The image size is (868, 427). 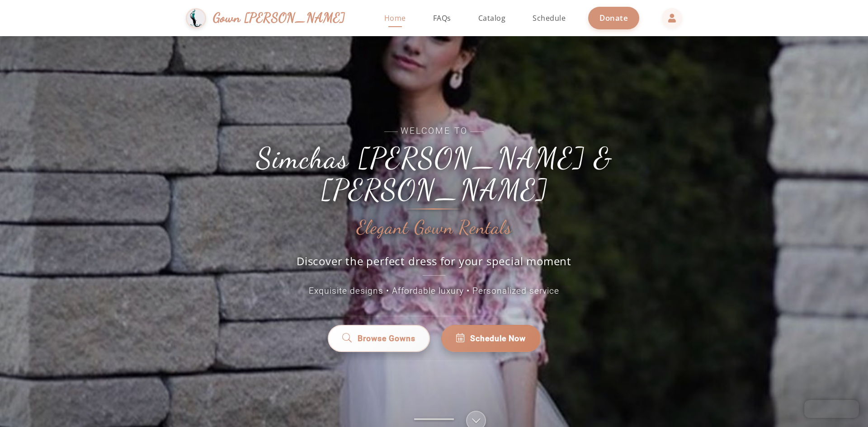 I want to click on h2: Elegant Gown Rentals, so click(x=434, y=228).